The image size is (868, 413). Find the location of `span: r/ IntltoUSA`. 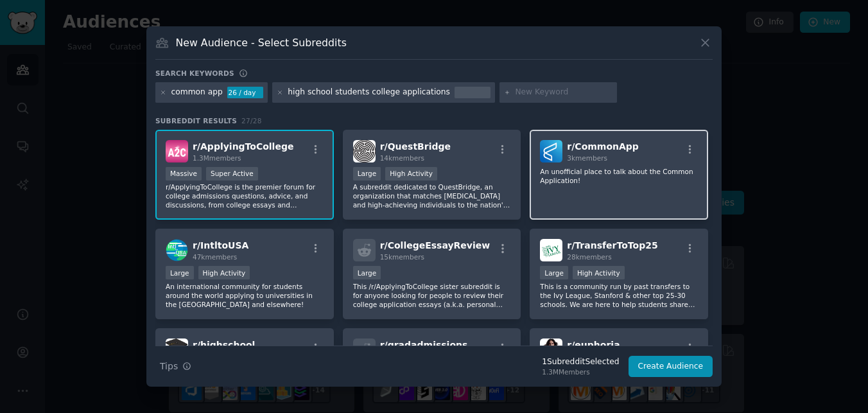

span: r/ IntltoUSA is located at coordinates (220, 245).